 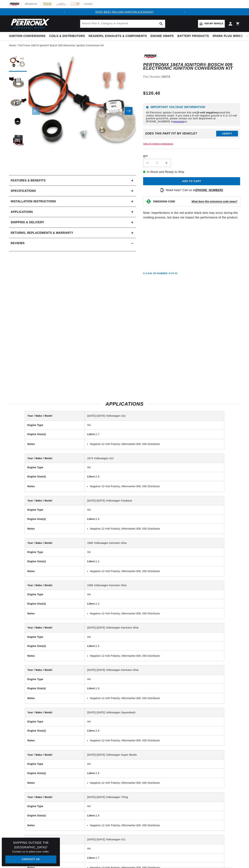 What do you see at coordinates (31, 860) in the screenshot?
I see `a: Contact Us` at bounding box center [31, 860].